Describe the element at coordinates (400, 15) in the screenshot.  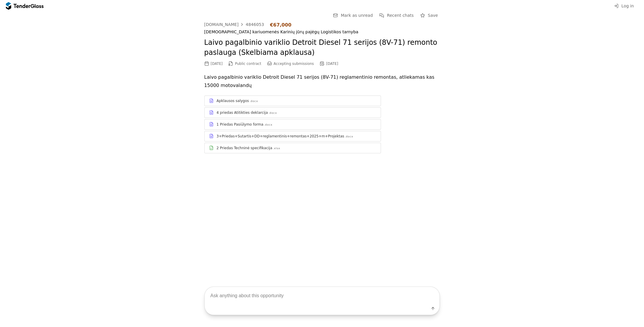
I see `span: Recent chats` at that location.